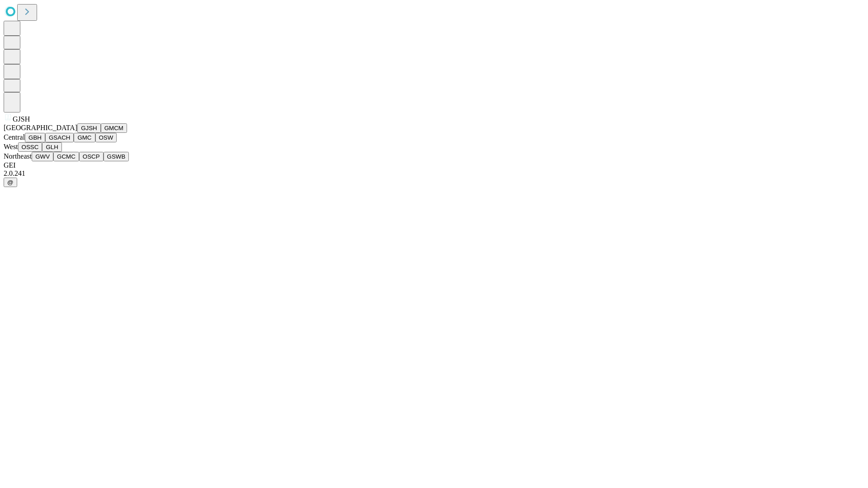 This screenshot has width=868, height=488. What do you see at coordinates (21, 119) in the screenshot?
I see `span: GJSH` at bounding box center [21, 119].